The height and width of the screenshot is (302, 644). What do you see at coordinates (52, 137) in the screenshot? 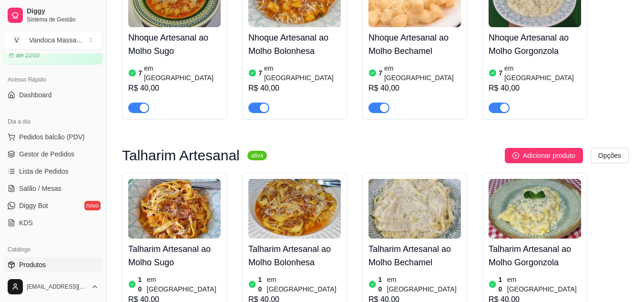
I see `span: Pedidos balcão (PDV)` at bounding box center [52, 137].